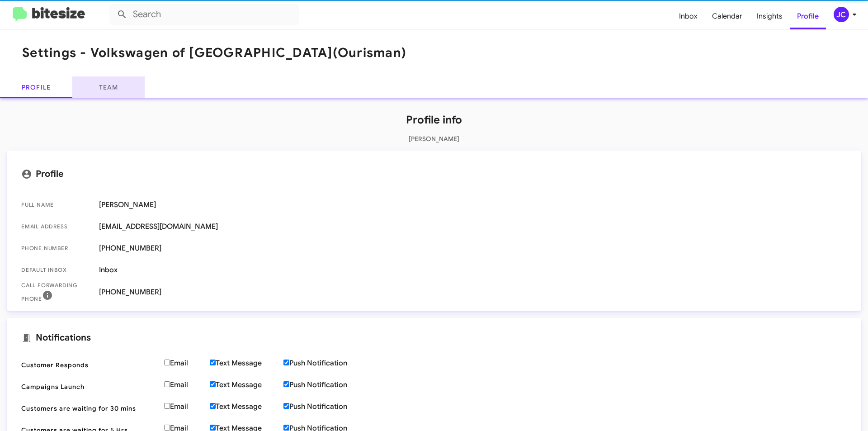  What do you see at coordinates (769, 16) in the screenshot?
I see `a: Insights` at bounding box center [769, 16].